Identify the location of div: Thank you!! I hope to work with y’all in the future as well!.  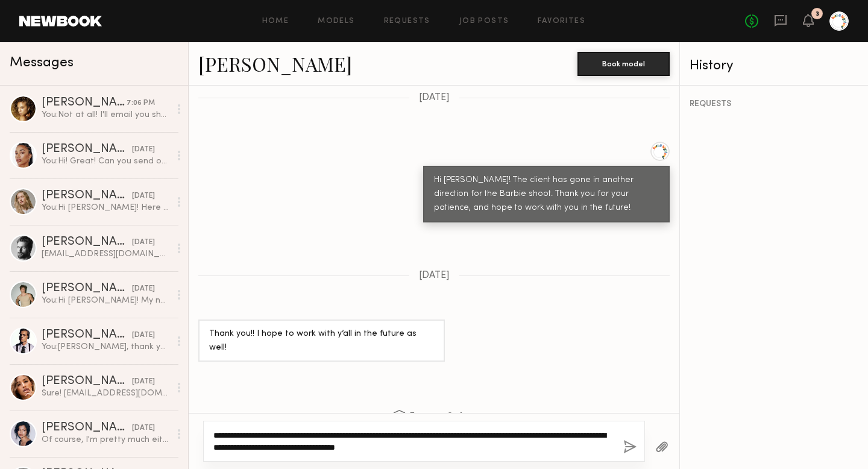
(321, 341).